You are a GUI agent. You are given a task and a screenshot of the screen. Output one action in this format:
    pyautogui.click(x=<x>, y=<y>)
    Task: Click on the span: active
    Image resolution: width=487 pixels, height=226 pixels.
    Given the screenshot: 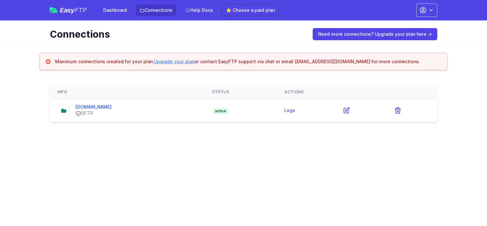 What is the action you would take?
    pyautogui.click(x=221, y=111)
    